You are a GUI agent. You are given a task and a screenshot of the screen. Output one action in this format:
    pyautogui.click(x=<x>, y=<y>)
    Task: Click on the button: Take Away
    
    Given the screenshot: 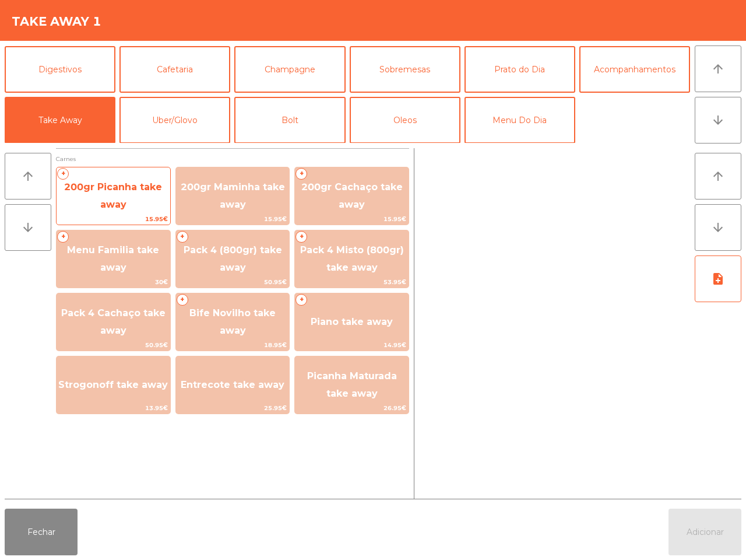 What is the action you would take?
    pyautogui.click(x=60, y=120)
    